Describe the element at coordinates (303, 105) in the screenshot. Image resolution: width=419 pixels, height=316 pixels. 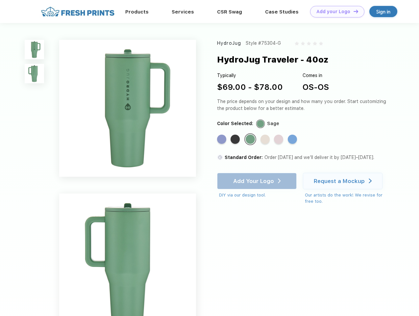
I see `div: The price depends on your design and how many you order. Start customizing the product below for ...` at that location.